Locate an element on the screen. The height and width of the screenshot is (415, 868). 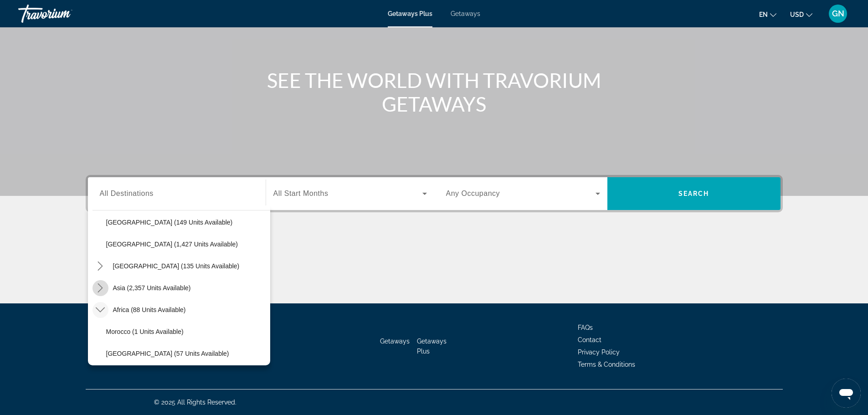
span: GN is located at coordinates (838, 13).